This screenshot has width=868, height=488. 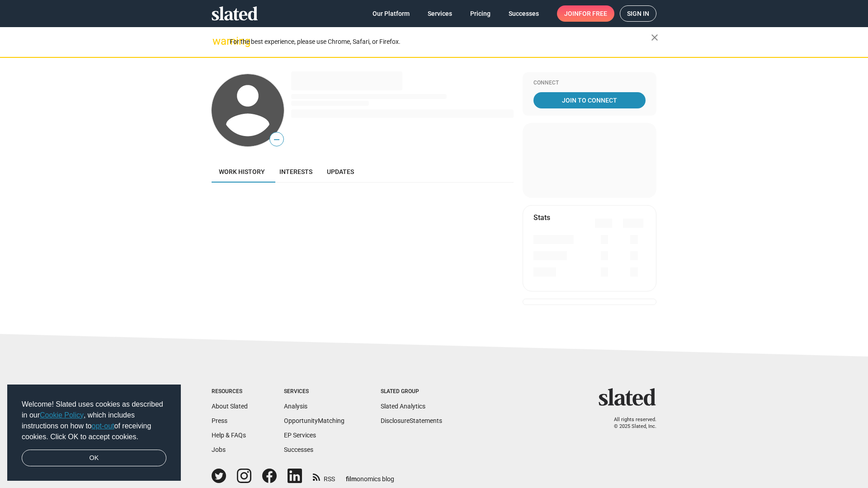 What do you see at coordinates (323, 476) in the screenshot?
I see `a: RSS` at bounding box center [323, 476].